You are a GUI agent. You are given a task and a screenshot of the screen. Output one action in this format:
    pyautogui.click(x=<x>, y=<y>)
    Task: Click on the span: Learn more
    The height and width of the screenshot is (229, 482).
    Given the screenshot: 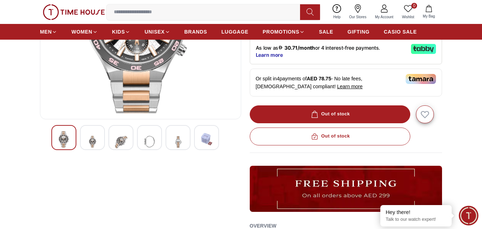 What is the action you would take?
    pyautogui.click(x=350, y=86)
    